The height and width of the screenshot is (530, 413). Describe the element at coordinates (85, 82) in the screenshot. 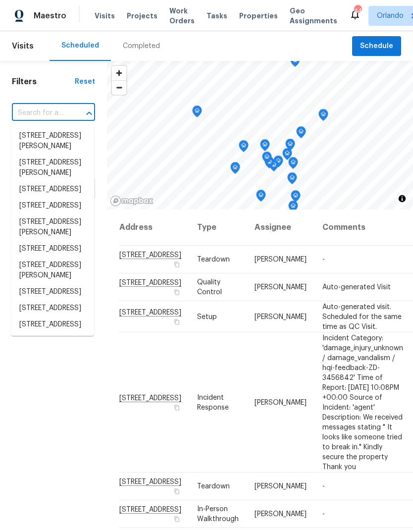

I see `div: Reset` at that location.